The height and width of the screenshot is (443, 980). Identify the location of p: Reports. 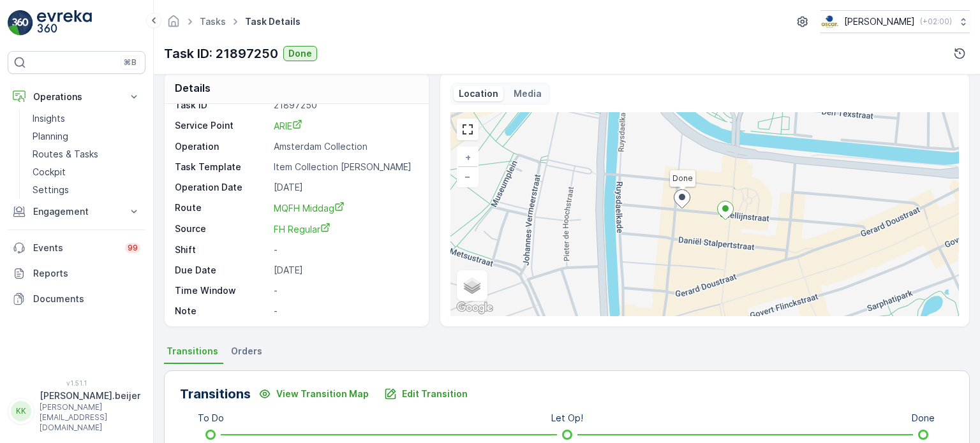
(87, 273).